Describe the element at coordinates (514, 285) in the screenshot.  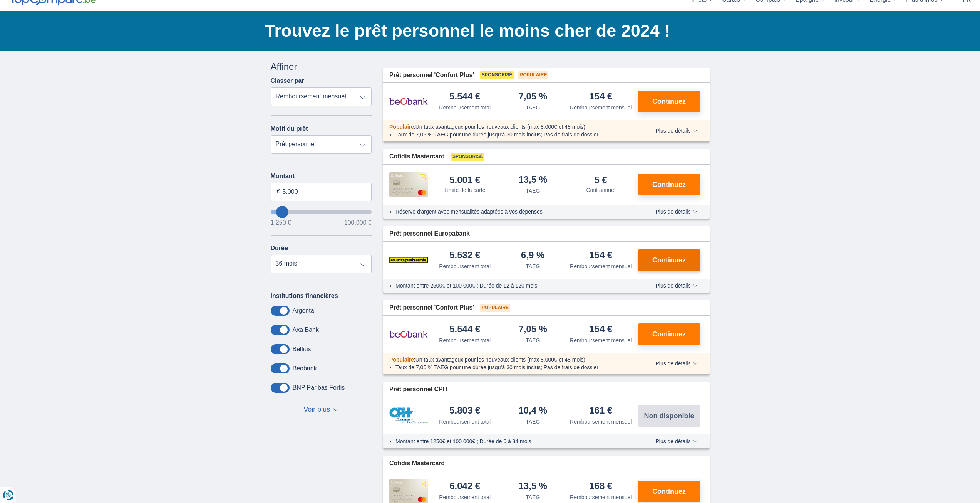
I see `li: Montant entre 2500€ et 100 000€ ; Durée de 12 à 120 mois` at that location.